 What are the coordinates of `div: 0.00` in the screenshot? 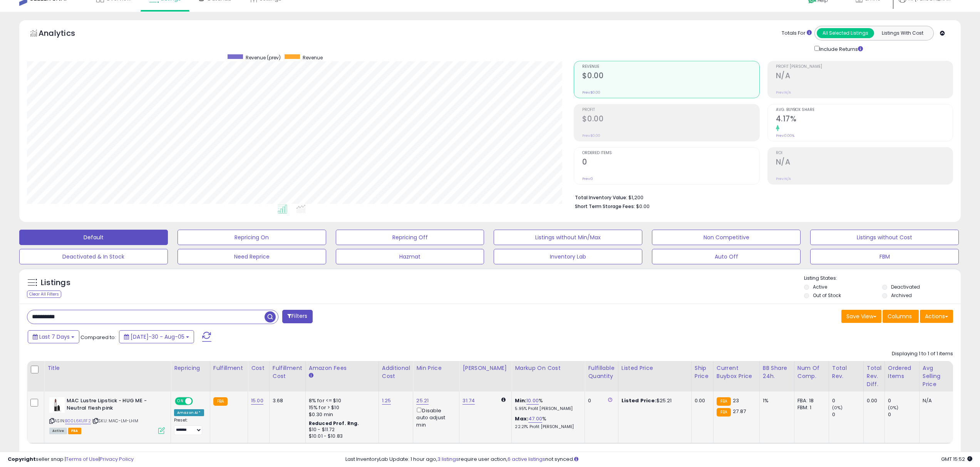 It's located at (701, 401).